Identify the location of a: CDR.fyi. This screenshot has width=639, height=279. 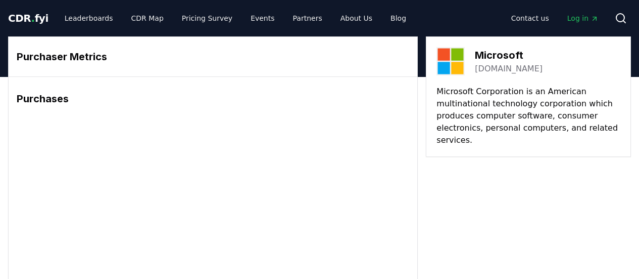
(28, 18).